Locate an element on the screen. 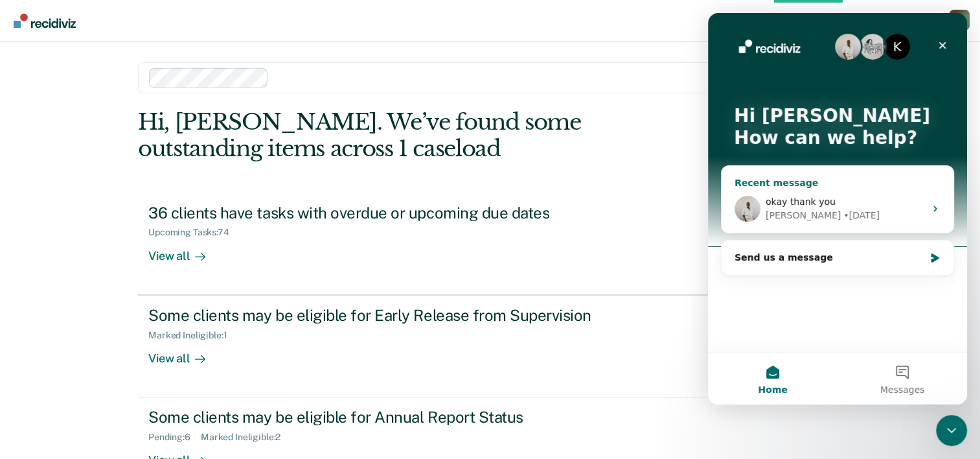  a: 36 clients have tasks with overdue or upcoming due datesUpcoming Tasks:74View all is located at coordinates (490, 244).